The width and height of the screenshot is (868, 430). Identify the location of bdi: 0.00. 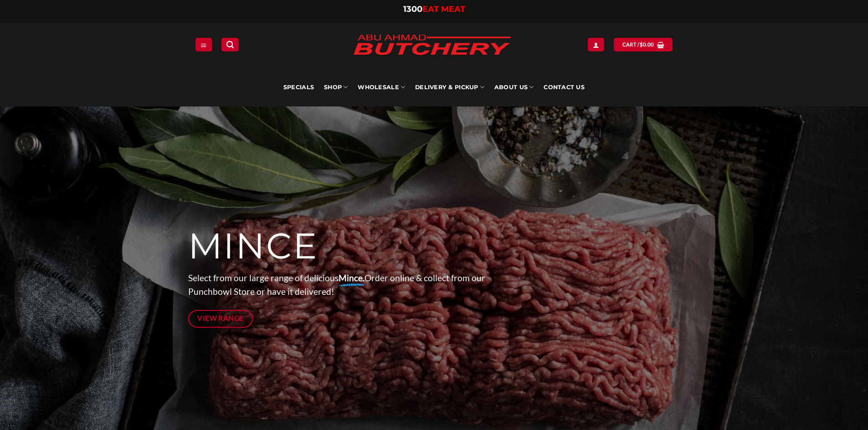
(647, 44).